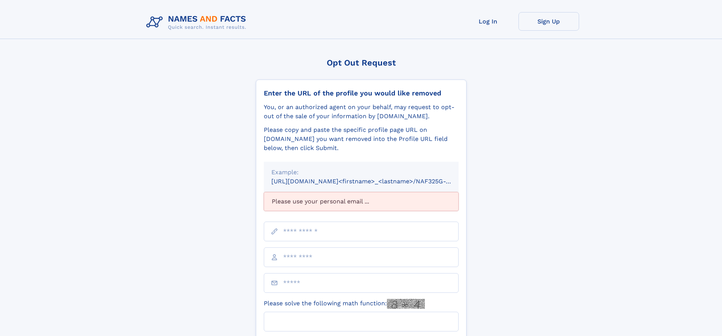 The image size is (722, 336). What do you see at coordinates (198, 22) in the screenshot?
I see `img: Logo Names and Facts` at bounding box center [198, 22].